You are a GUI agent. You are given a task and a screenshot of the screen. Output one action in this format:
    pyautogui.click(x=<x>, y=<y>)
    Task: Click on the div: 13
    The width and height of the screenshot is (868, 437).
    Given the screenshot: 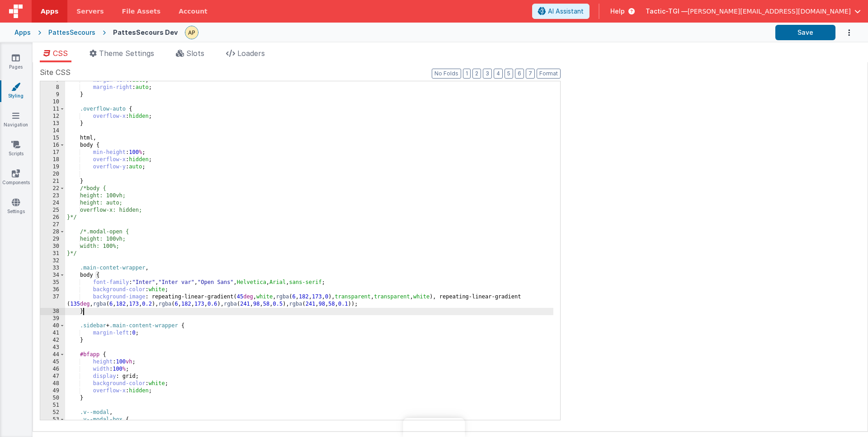 What is the action you would take?
    pyautogui.click(x=52, y=124)
    